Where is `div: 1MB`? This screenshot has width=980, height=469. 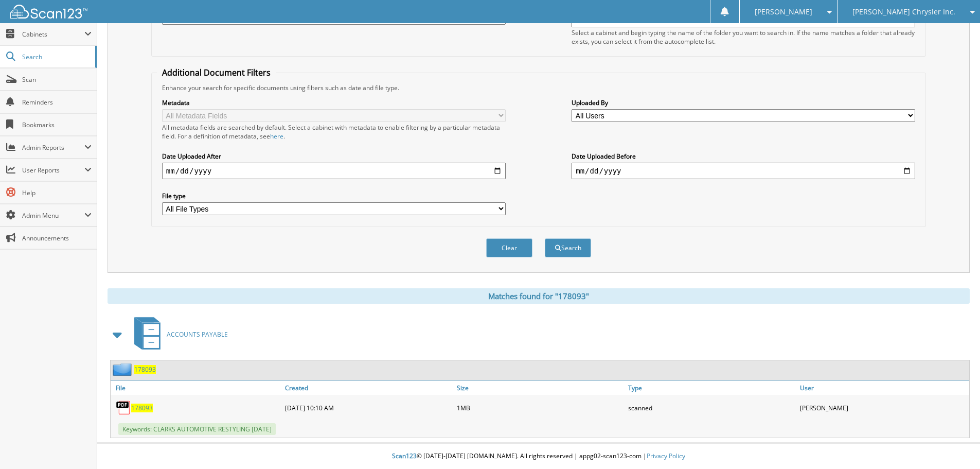 div: 1MB is located at coordinates (540, 408).